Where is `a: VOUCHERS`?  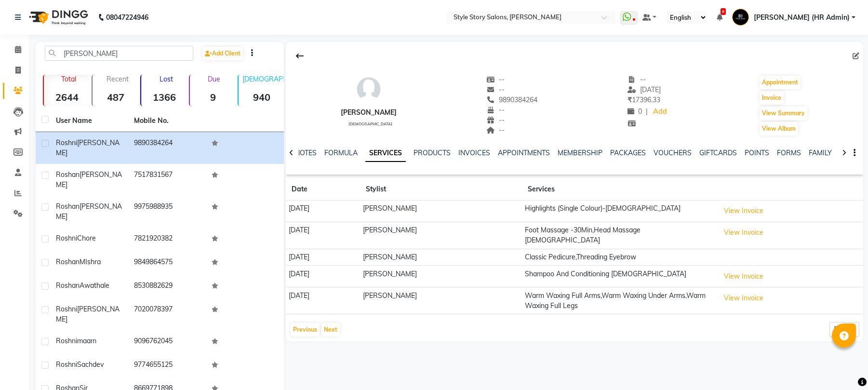 a: VOUCHERS is located at coordinates (672, 153).